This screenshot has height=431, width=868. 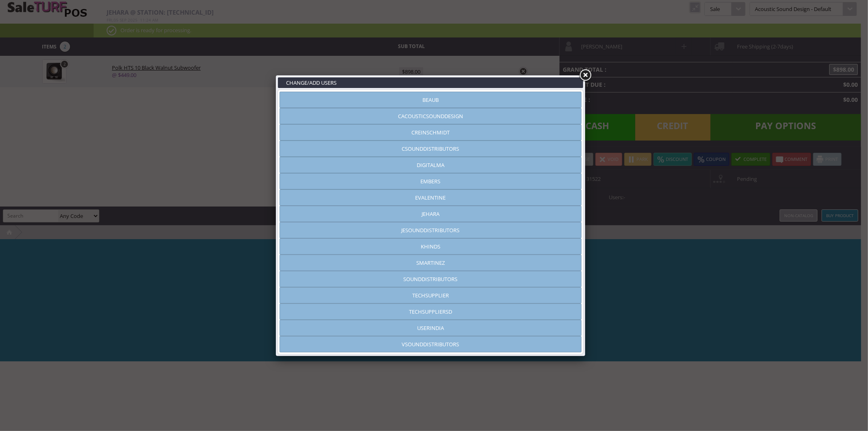 I want to click on a: jehara, so click(x=431, y=214).